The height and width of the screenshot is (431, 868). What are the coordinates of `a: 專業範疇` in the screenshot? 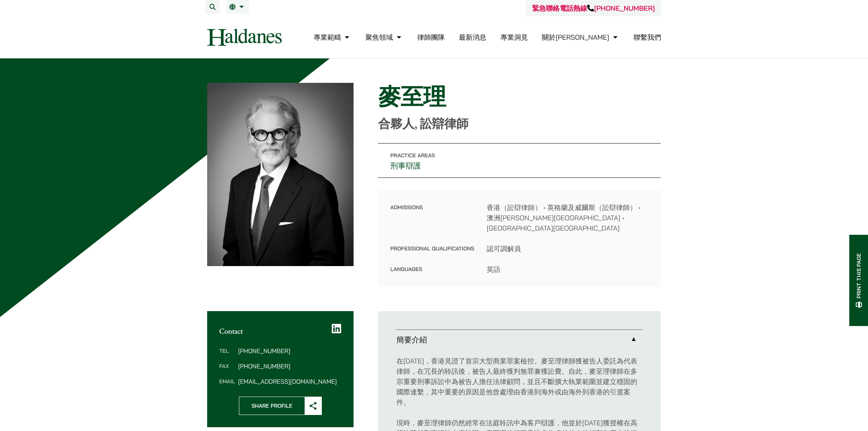 It's located at (332, 37).